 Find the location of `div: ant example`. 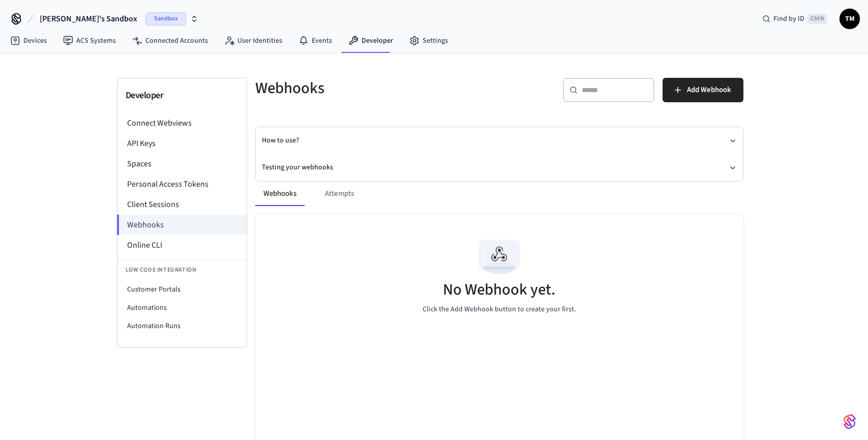

div: ant example is located at coordinates (499, 194).